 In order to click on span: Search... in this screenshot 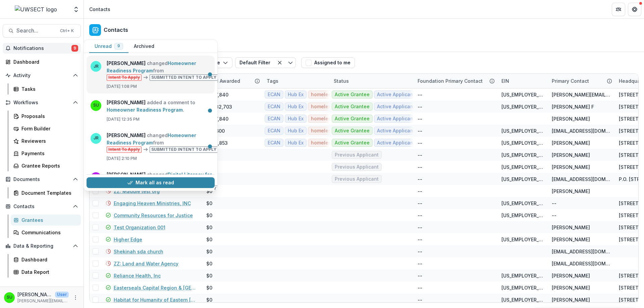, I will do `click(36, 31)`.